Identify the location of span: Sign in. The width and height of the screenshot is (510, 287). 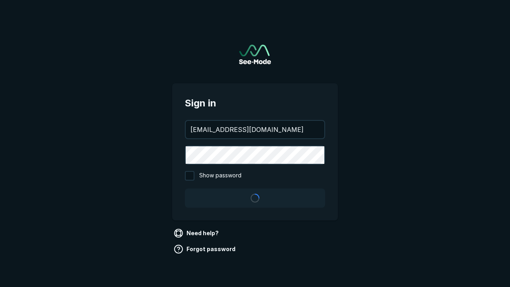
(255, 103).